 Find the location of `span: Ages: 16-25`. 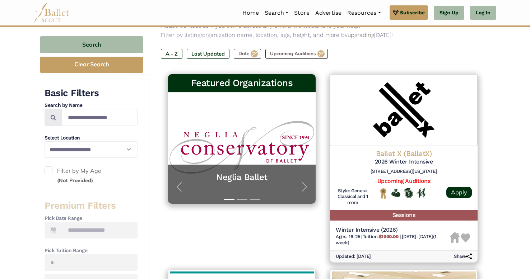

span: Ages: 16-25 is located at coordinates (348, 236).